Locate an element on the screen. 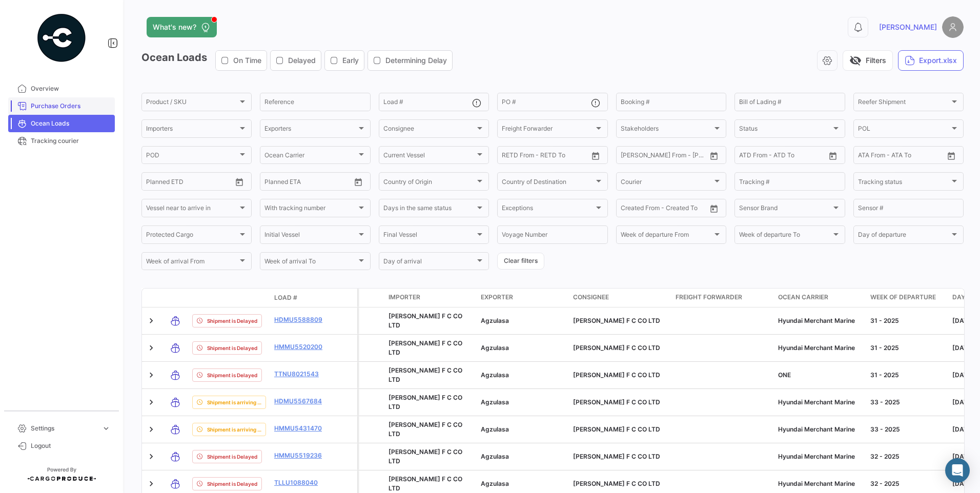  datatable-header-cell: Load # is located at coordinates (301, 298).